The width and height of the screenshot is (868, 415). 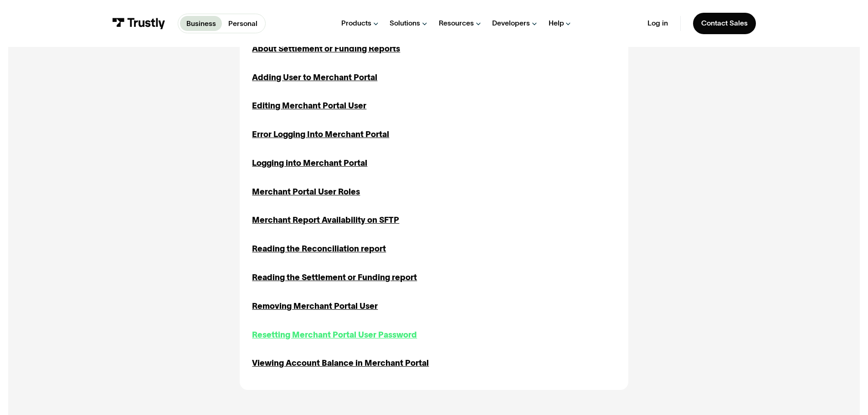 What do you see at coordinates (326, 49) in the screenshot?
I see `div: About Settlement or Funding Reports` at bounding box center [326, 49].